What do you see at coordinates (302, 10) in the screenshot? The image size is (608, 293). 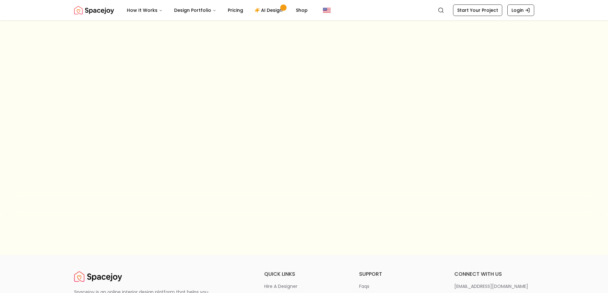 I see `a: Shop` at bounding box center [302, 10].